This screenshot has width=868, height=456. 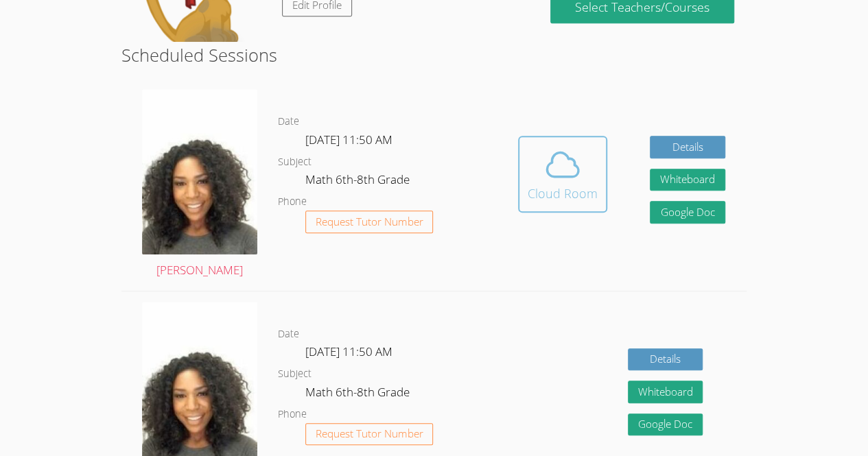 What do you see at coordinates (563, 193) in the screenshot?
I see `div: Cloud Room` at bounding box center [563, 193].